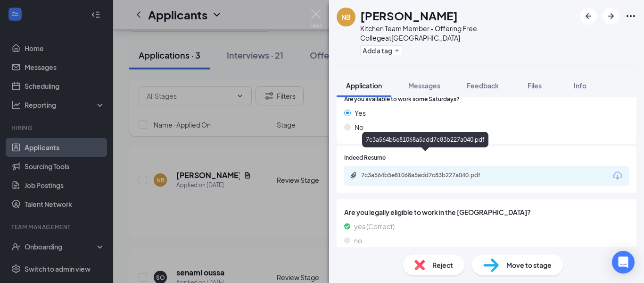 The width and height of the screenshot is (644, 283). I want to click on a: Paperclip7c3a564b5e81068a5add7c83b227a040.pdf, so click(427, 176).